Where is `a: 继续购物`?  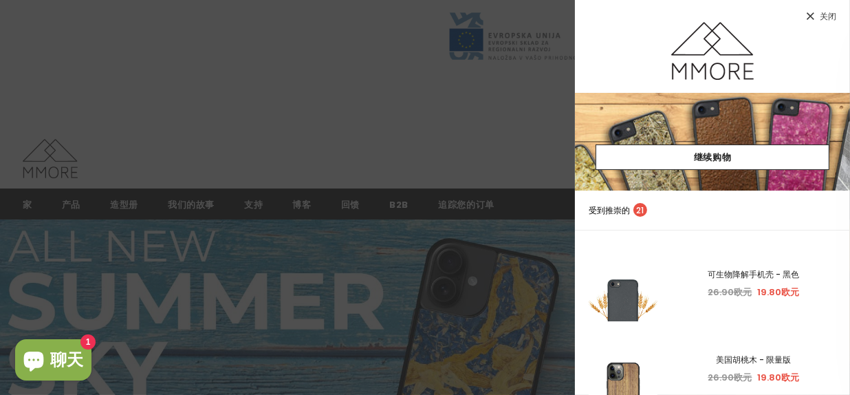
a: 继续购物 is located at coordinates (713, 157).